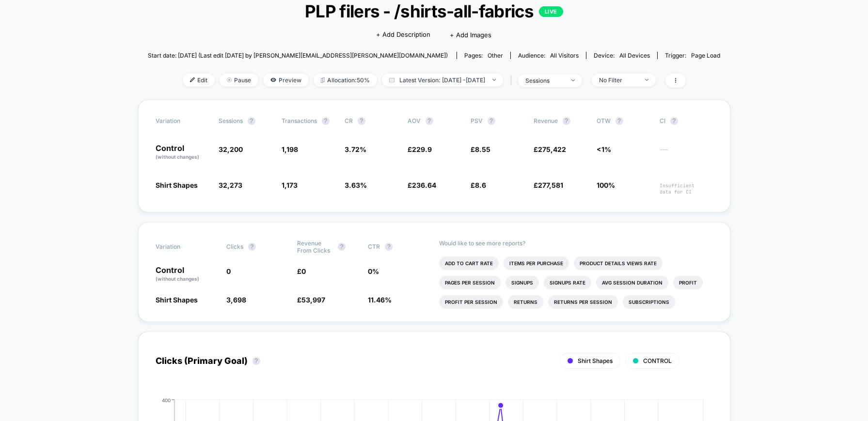  Describe the element at coordinates (687, 189) in the screenshot. I see `span: Insufficient data for CI` at that location.